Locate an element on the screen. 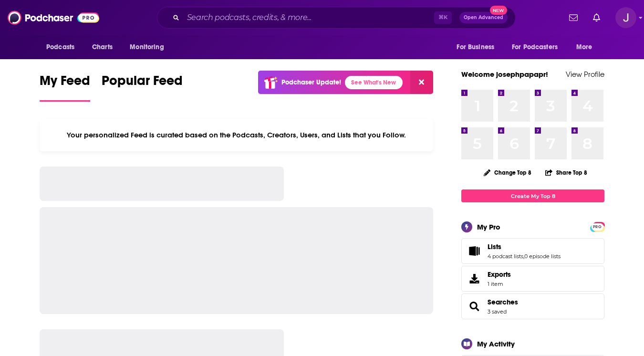 This screenshot has height=356, width=644. a: Create My Top 8 is located at coordinates (533, 196).